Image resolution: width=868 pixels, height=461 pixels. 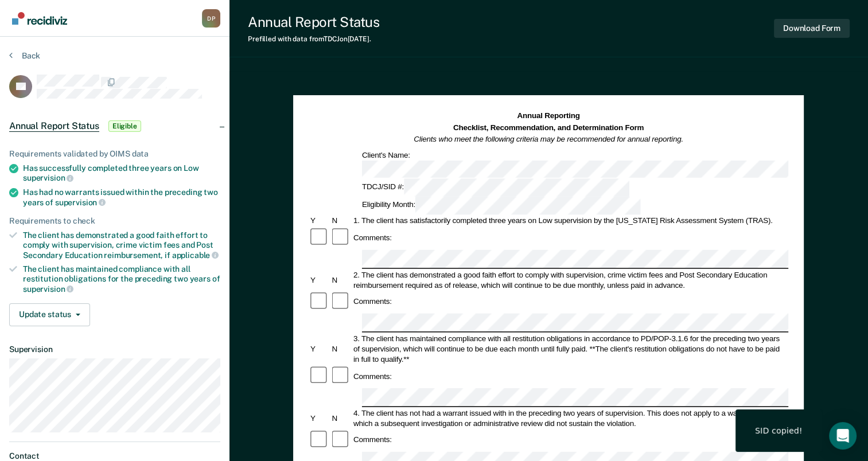 What do you see at coordinates (54, 126) in the screenshot?
I see `span: Annual Report Status` at bounding box center [54, 126].